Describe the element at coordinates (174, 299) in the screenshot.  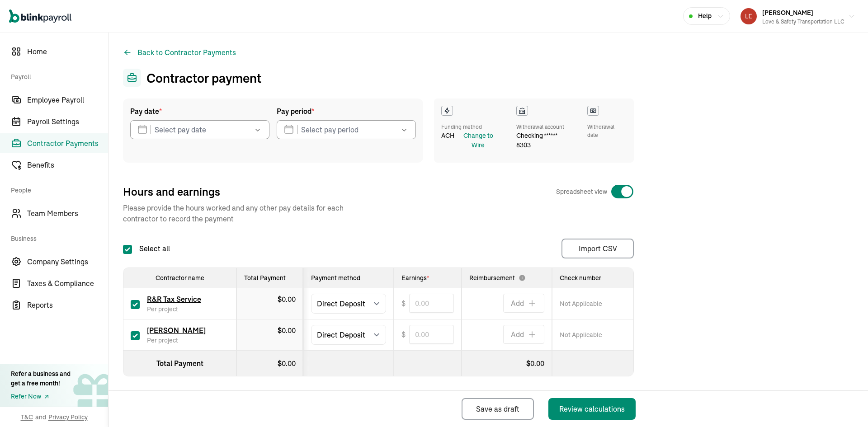
I see `span: R&R Tax Service` at that location.